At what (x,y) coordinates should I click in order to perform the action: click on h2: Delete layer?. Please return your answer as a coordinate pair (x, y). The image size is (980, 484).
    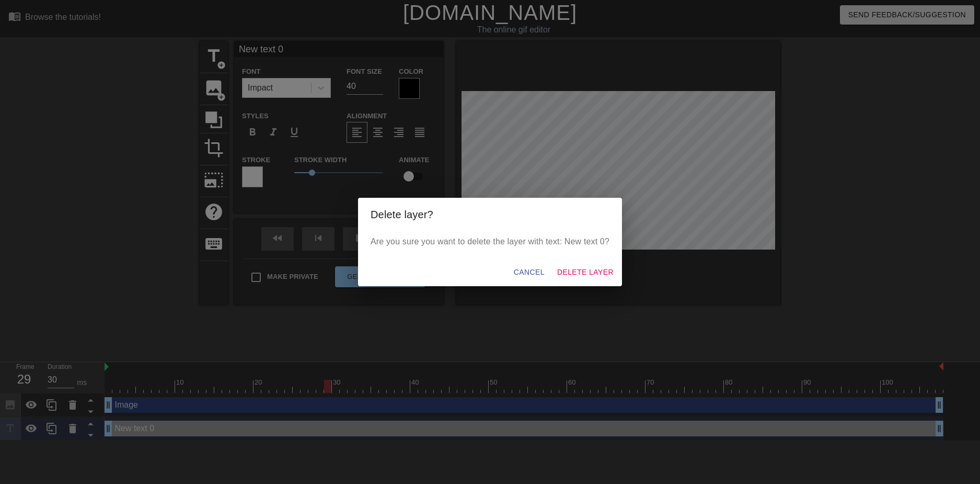
    Looking at the image, I should click on (490, 215).